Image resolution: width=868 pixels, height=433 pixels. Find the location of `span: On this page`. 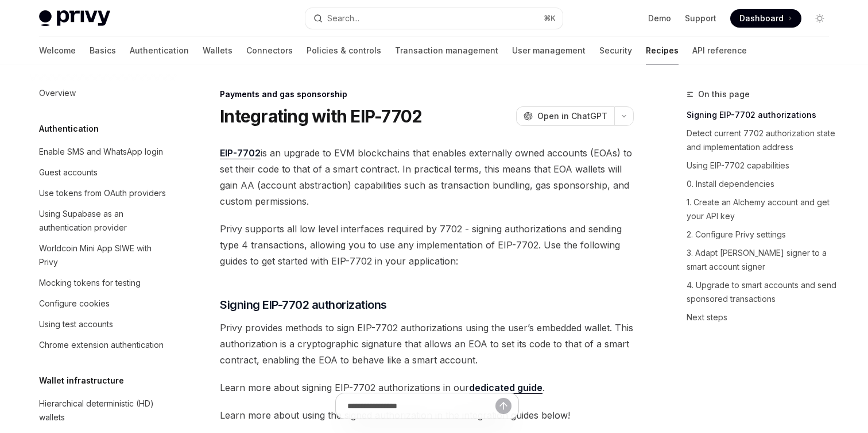

span: On this page is located at coordinates (724, 94).